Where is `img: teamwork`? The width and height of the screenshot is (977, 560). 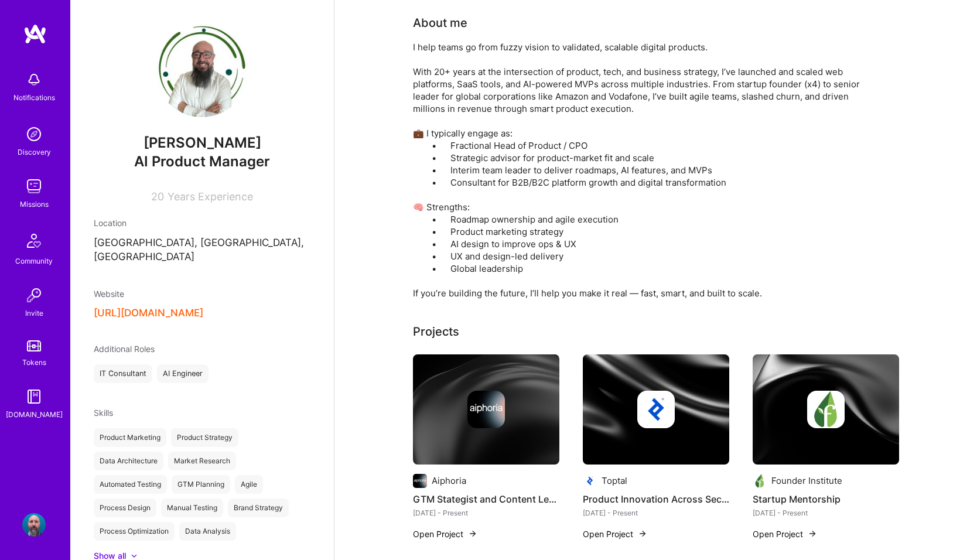 img: teamwork is located at coordinates (34, 186).